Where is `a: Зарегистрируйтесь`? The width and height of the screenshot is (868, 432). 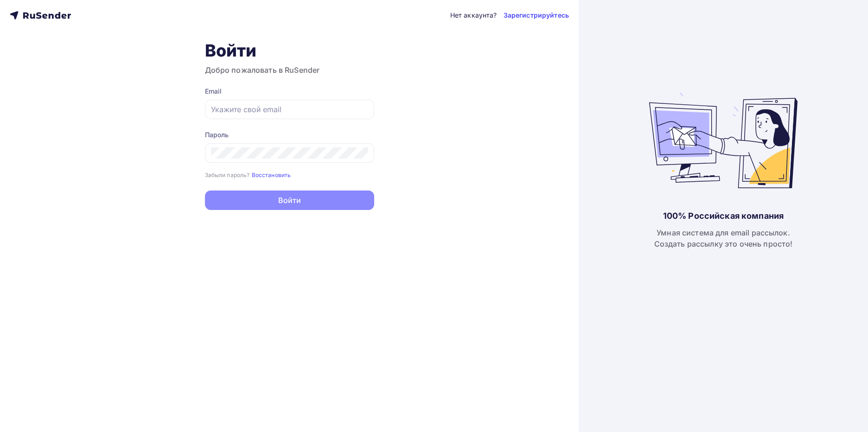
a: Зарегистрируйтесь is located at coordinates (536, 15).